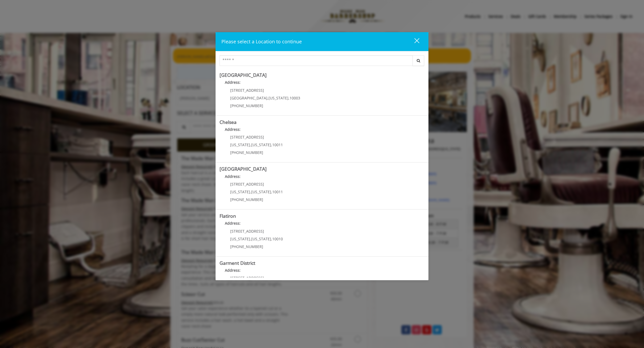 The width and height of the screenshot is (644, 348). What do you see at coordinates (322, 62) in the screenshot?
I see `div: Center Select` at bounding box center [322, 62].